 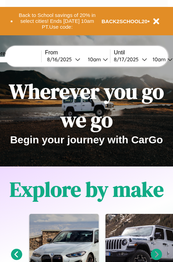 I want to click on div: 8 / 17 / 2025, so click(x=128, y=59).